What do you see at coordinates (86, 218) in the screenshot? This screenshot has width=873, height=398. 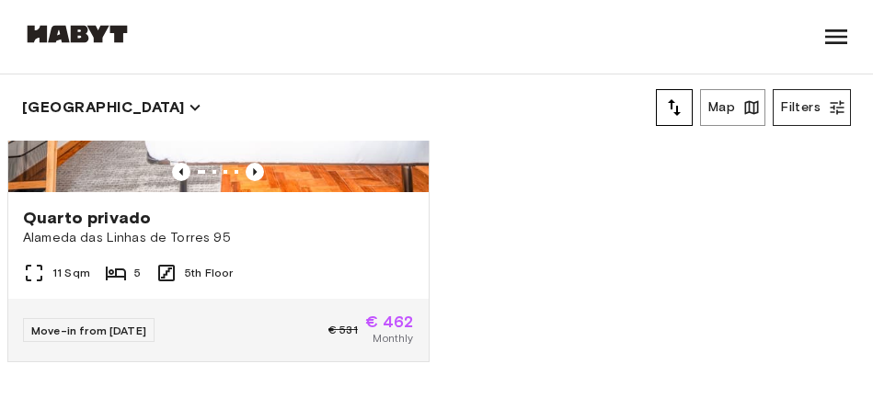 I see `span: Quarto privado` at bounding box center [86, 218].